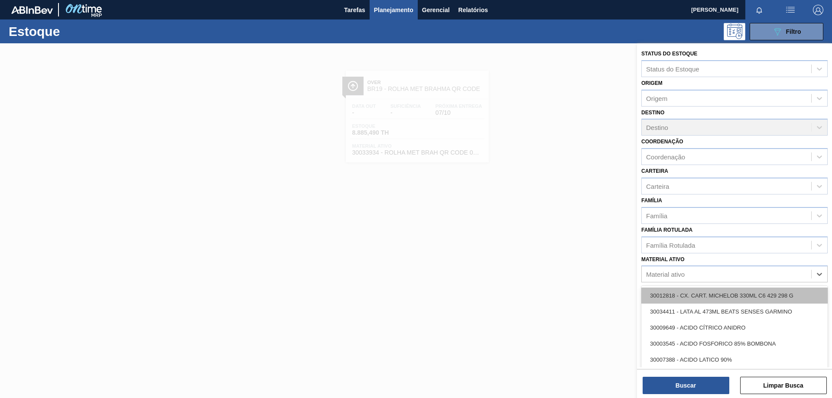 The width and height of the screenshot is (832, 398). I want to click on div: Família Rotulada, so click(670, 245).